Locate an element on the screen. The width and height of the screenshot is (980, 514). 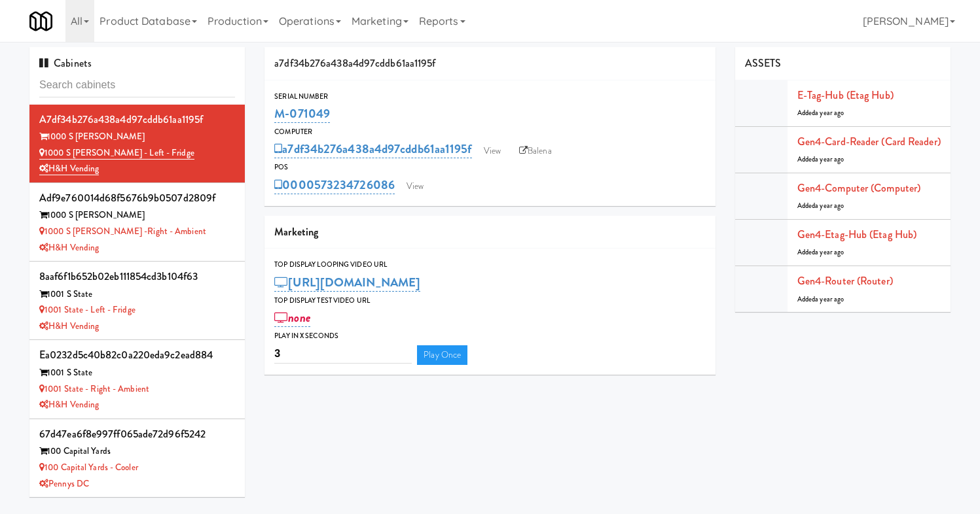
div: Computer is located at coordinates (490, 132).